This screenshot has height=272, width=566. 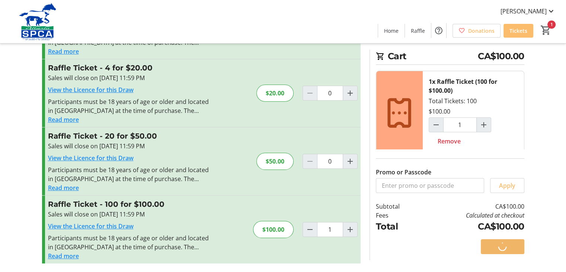 I want to click on h3: Raffle Ticket - 100 for $100.00, so click(x=129, y=204).